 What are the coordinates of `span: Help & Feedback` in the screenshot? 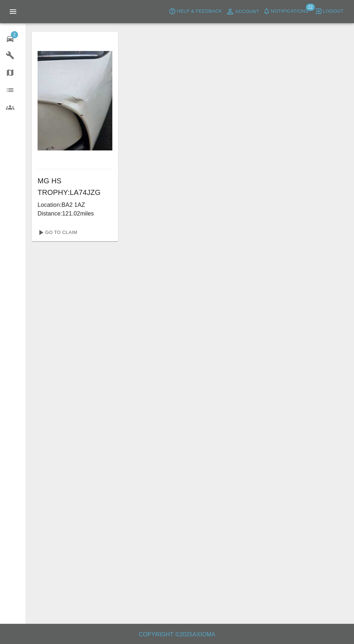 It's located at (199, 11).